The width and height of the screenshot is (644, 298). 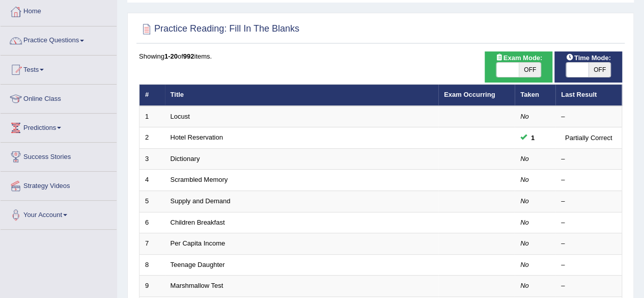 I want to click on td: 8, so click(x=152, y=265).